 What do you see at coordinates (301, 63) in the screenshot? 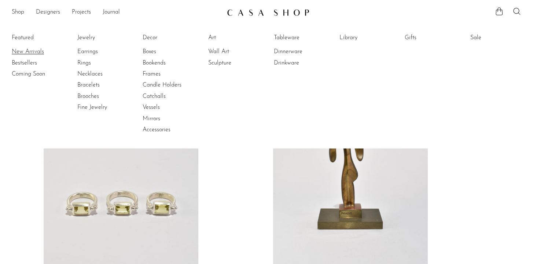
I see `a: Drinkware` at bounding box center [301, 63].